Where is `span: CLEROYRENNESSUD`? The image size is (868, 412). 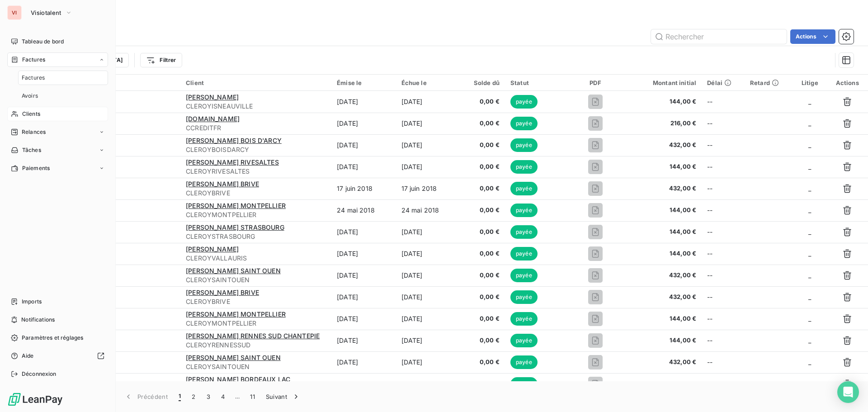 span: CLEROYRENNESSUD is located at coordinates (256, 345).